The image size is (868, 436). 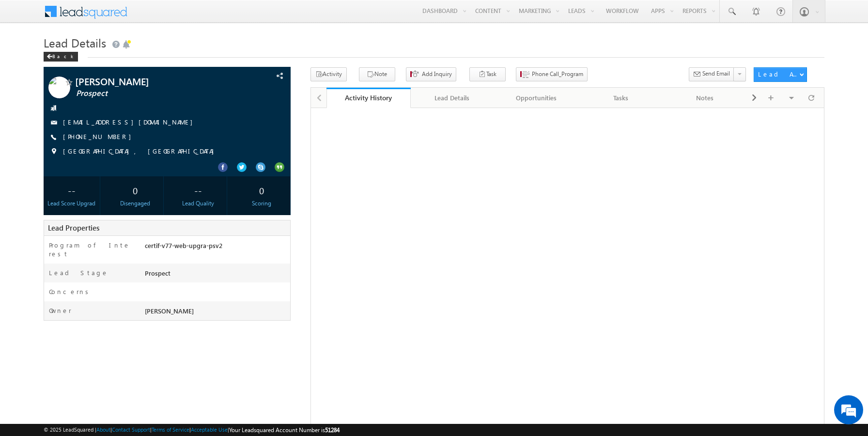 What do you see at coordinates (209, 429) in the screenshot?
I see `a: Acceptable Use` at bounding box center [209, 429].